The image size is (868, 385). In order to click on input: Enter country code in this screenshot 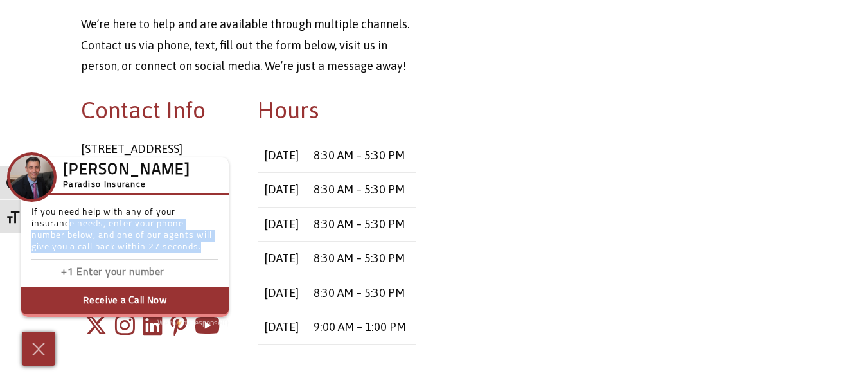, I will do `click(57, 272)`.